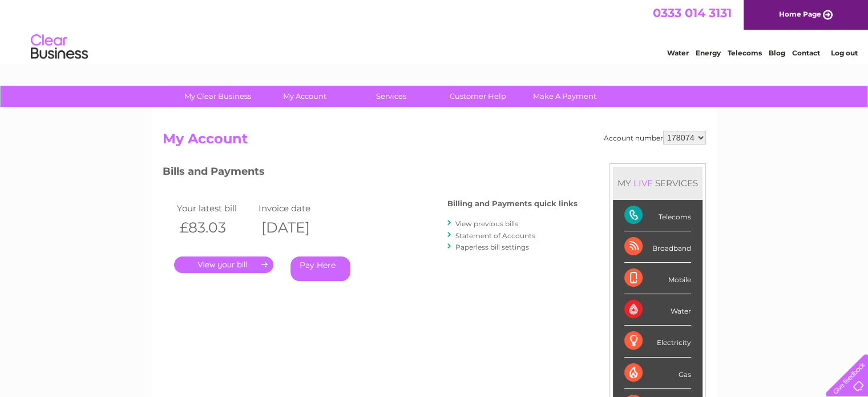  What do you see at coordinates (218, 96) in the screenshot?
I see `a: My Clear Business` at bounding box center [218, 96].